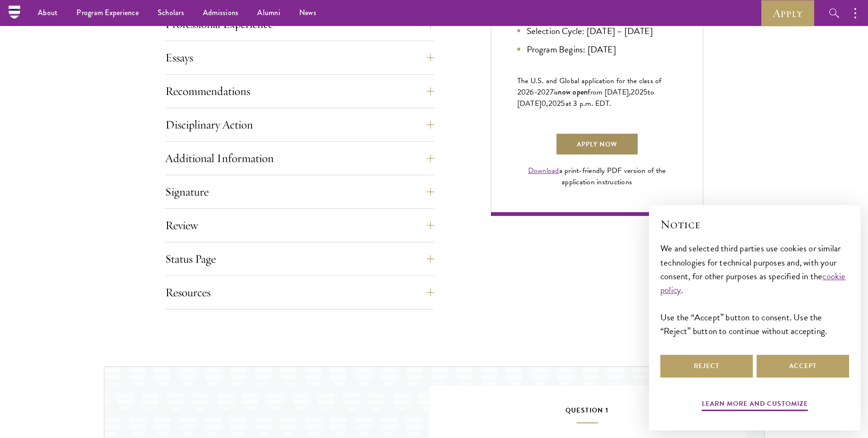 Image resolution: width=868 pixels, height=438 pixels. Describe the element at coordinates (597, 144) in the screenshot. I see `a: Apply Now` at that location.